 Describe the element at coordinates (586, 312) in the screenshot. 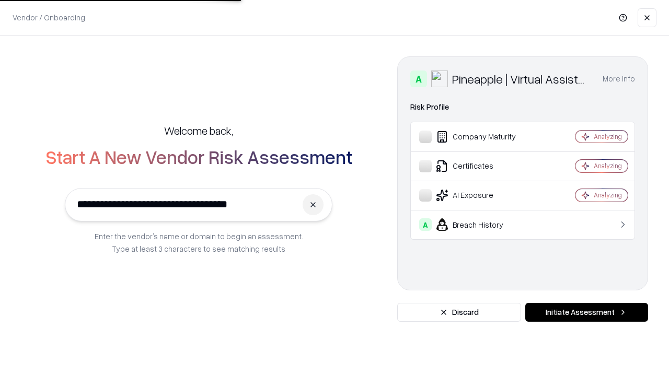

I see `button: Initiate Assessment` at that location.